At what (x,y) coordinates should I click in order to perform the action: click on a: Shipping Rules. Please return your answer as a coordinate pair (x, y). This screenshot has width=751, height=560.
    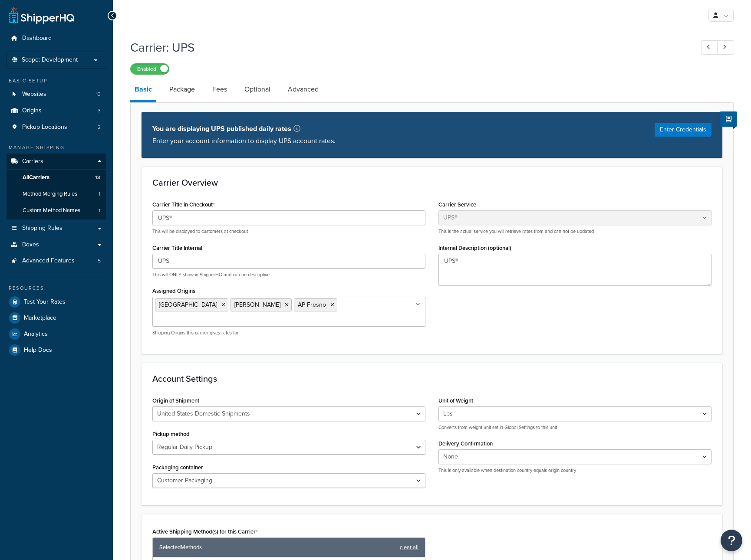
    Looking at the image, I should click on (57, 229).